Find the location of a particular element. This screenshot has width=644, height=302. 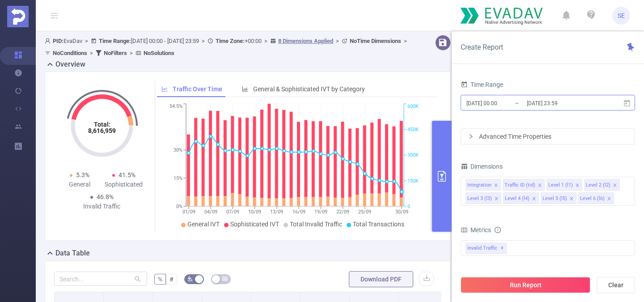

div: Level 3 (l3) is located at coordinates (479, 199).